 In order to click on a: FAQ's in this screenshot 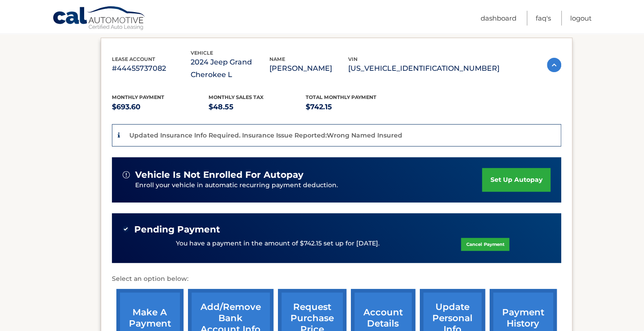, I will do `click(543, 18)`.